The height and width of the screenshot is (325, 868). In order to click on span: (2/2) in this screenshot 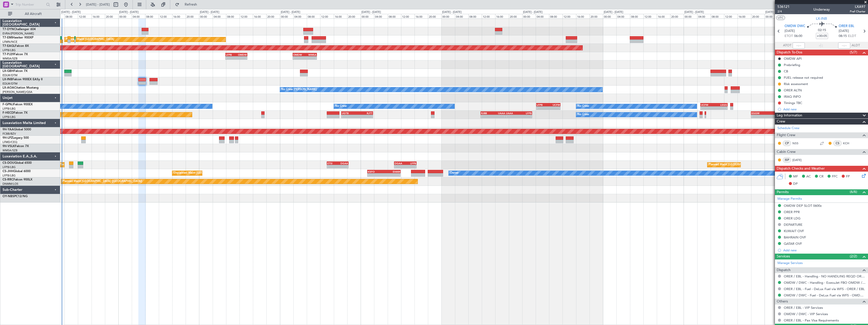, I will do `click(854, 256)`.